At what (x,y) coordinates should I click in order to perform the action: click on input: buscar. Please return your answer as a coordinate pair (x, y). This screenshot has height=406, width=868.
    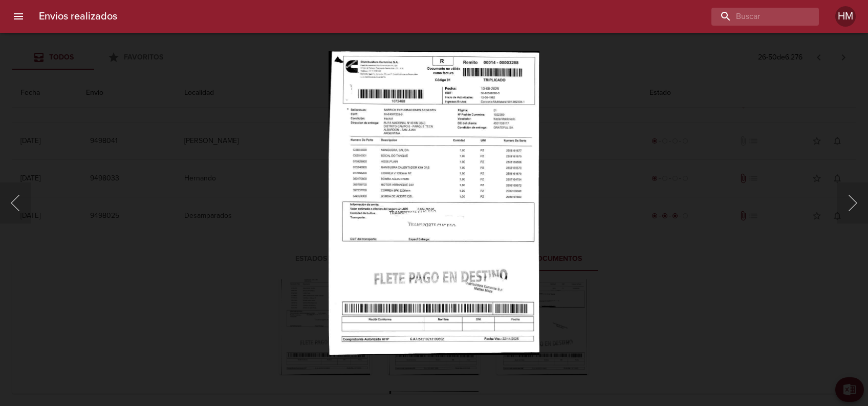
    Looking at the image, I should click on (756, 16).